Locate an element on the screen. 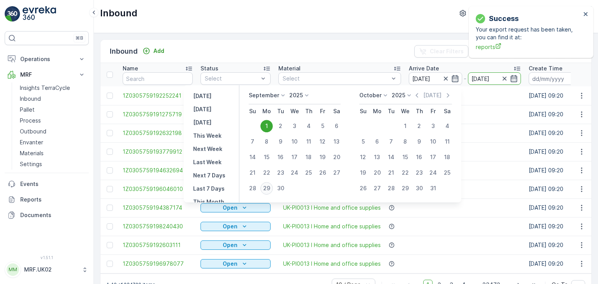 The image size is (598, 284). a: 1Z0305759196046010 is located at coordinates (158, 189).